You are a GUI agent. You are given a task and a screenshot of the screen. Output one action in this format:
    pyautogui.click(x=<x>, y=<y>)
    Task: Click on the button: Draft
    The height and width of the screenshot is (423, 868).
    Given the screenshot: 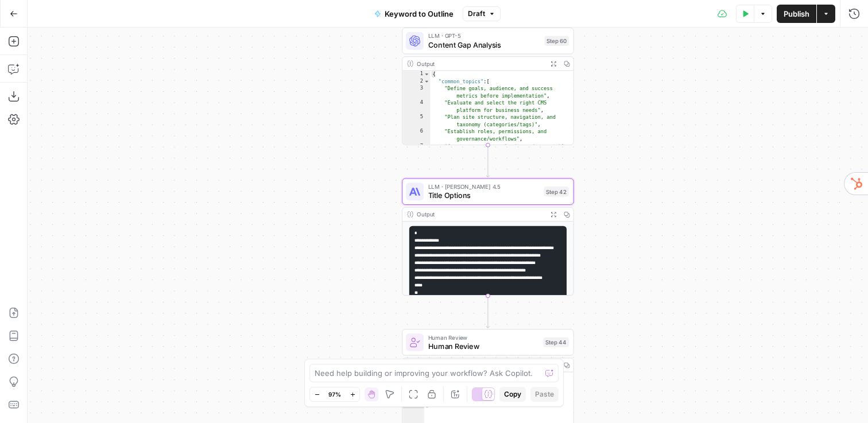 What is the action you would take?
    pyautogui.click(x=482, y=13)
    